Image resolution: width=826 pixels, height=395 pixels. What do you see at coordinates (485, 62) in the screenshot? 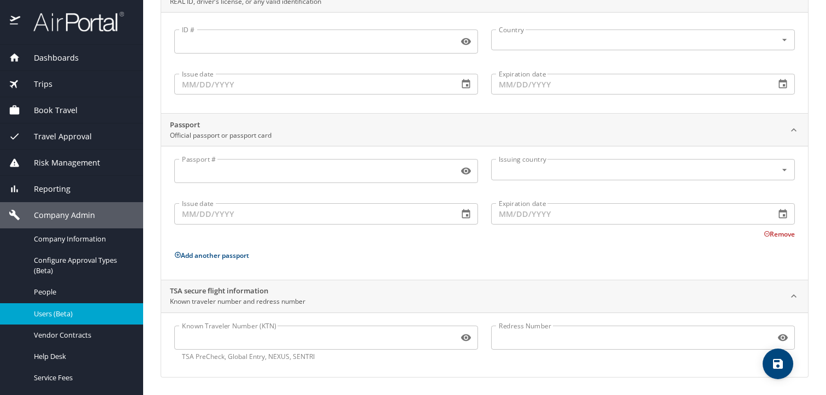
I see `div: Identification cardREAL ID, driver’s license, or any valid identification` at bounding box center [485, 62].